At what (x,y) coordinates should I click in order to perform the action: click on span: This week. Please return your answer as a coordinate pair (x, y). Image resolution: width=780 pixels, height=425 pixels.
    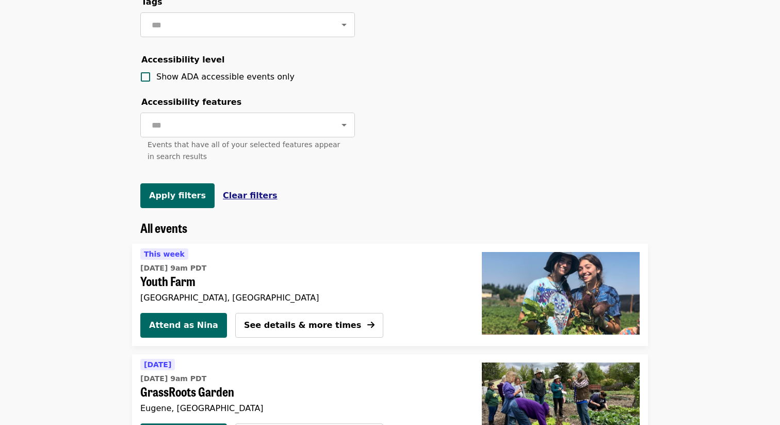
    Looking at the image, I should click on (164, 254).